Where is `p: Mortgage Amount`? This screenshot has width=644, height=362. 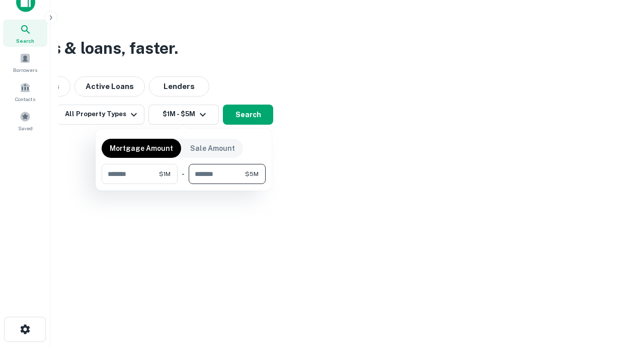
p: Mortgage Amount is located at coordinates (141, 148).